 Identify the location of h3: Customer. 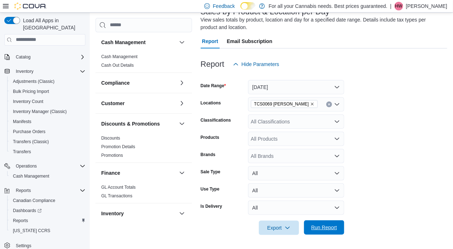
(113, 103).